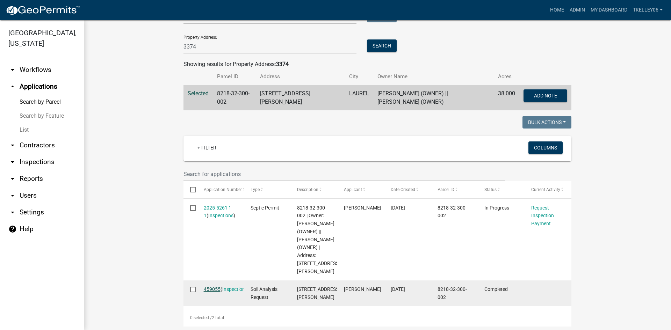 The height and width of the screenshot is (330, 671). What do you see at coordinates (314, 190) in the screenshot?
I see `datatable-header-cell: Description` at bounding box center [314, 190].